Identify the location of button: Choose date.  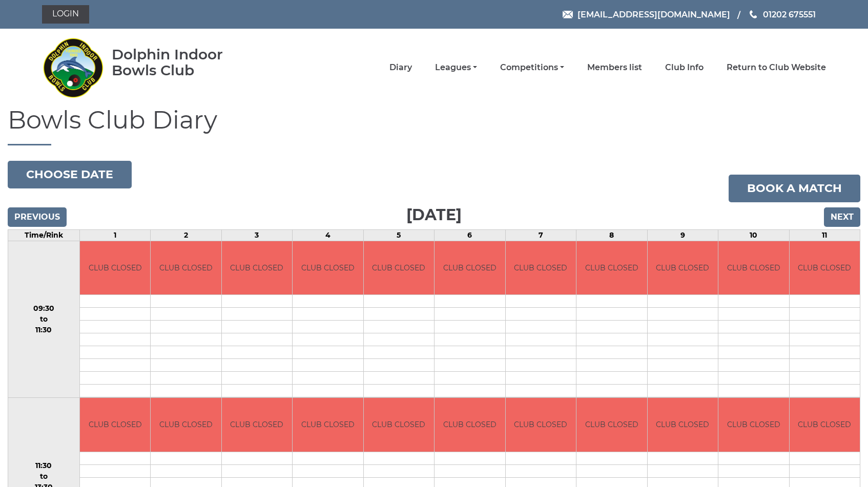
(69, 175).